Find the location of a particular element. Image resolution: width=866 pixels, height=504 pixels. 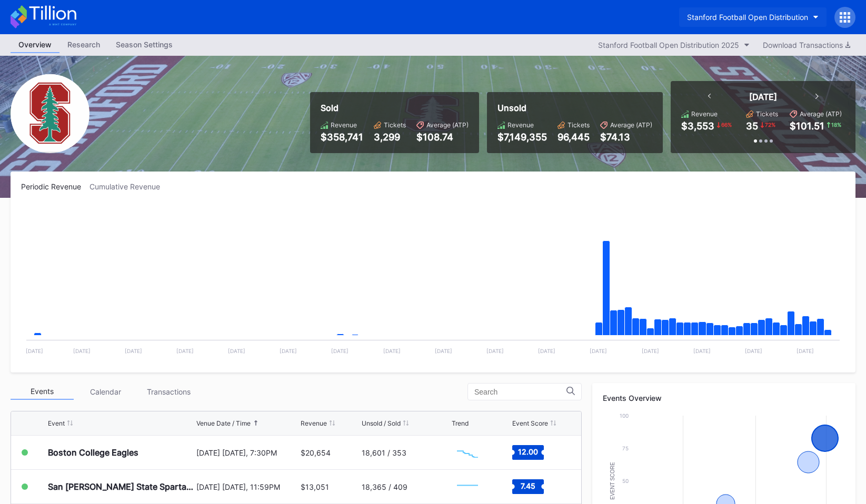

div: Boston College Eagles is located at coordinates (93, 452).